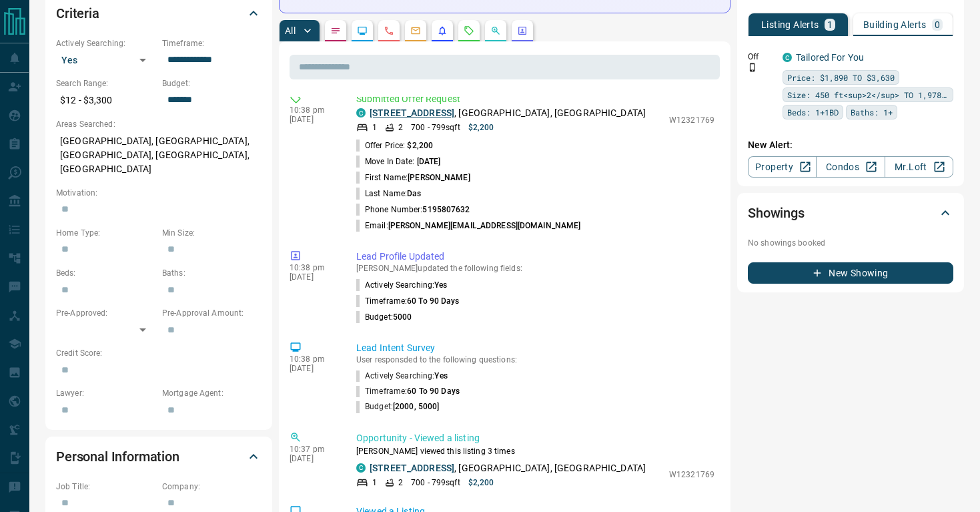 The image size is (980, 512). Describe the element at coordinates (535, 99) in the screenshot. I see `p: Submitted Offer Request` at that location.